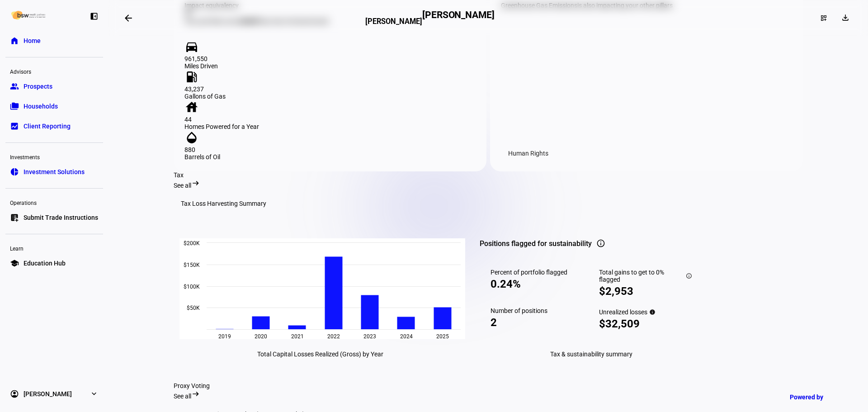  What do you see at coordinates (128, 18) in the screenshot?
I see `mat-icon: arrow_backwards` at bounding box center [128, 18].